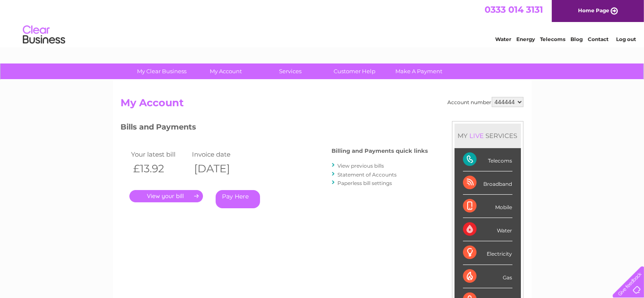  Describe the element at coordinates (488, 206) in the screenshot. I see `div: Mobile` at that location.